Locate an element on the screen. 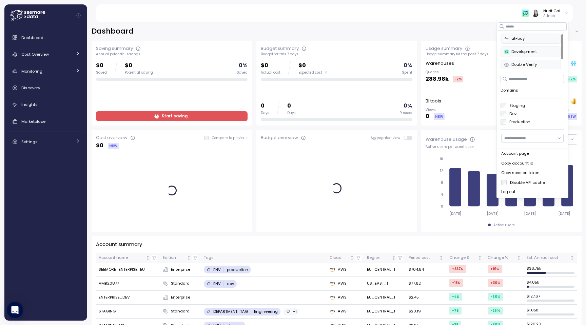 Image resolution: width=586 pixels, height=325 pixels. th: CloudNot sorted is located at coordinates (346, 258).